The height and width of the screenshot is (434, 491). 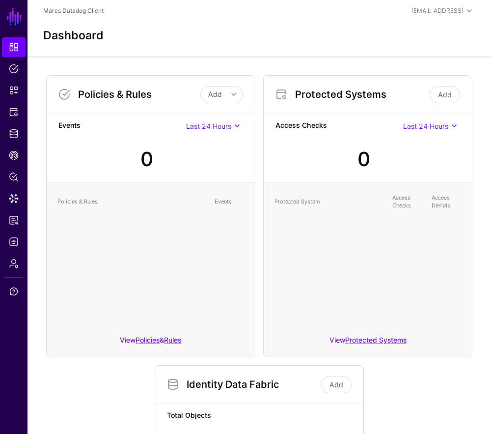 What do you see at coordinates (14, 220) in the screenshot?
I see `span: Reports` at bounding box center [14, 220].